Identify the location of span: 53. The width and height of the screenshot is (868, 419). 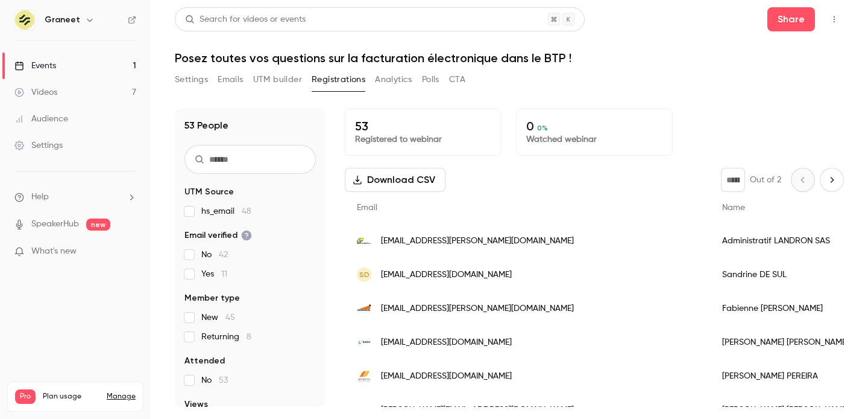
(223, 380).